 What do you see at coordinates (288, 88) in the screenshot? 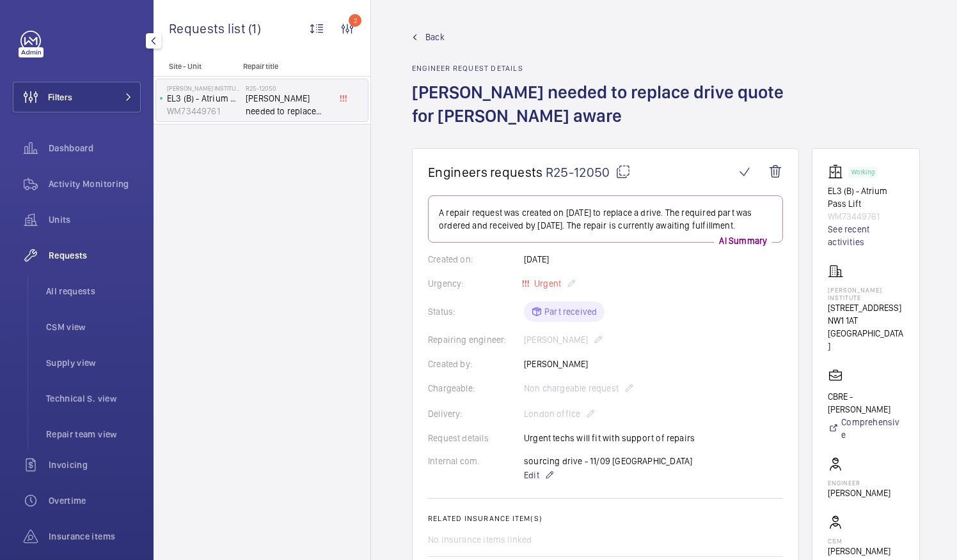
I see `h2: R25-12050` at bounding box center [288, 88].